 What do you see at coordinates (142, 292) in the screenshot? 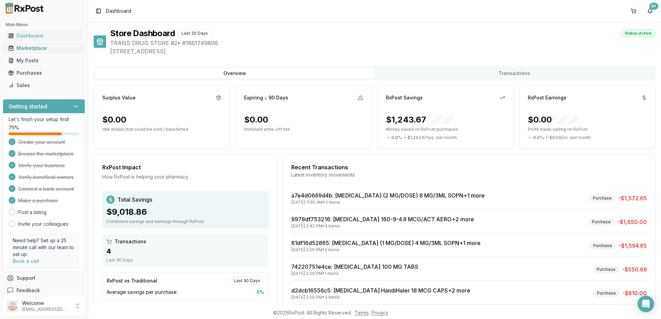
I see `span: Average savings per purchase:` at bounding box center [142, 292].